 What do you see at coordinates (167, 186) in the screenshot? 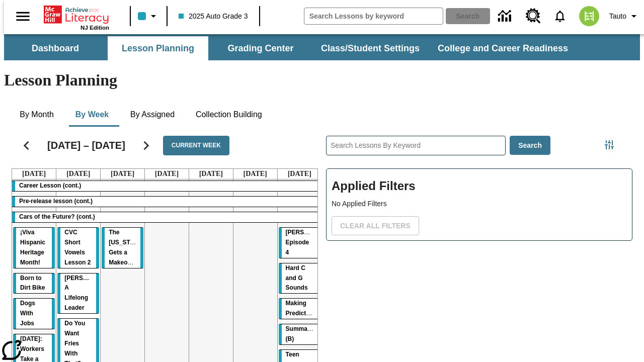
I see `div: Career Lesson (cont.)` at bounding box center [167, 186].